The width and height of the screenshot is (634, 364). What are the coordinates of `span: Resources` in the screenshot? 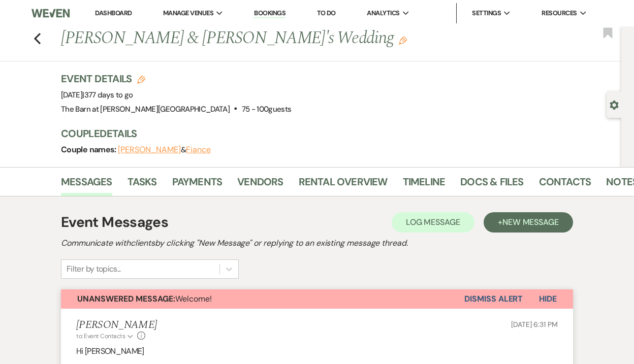 It's located at (559, 14).